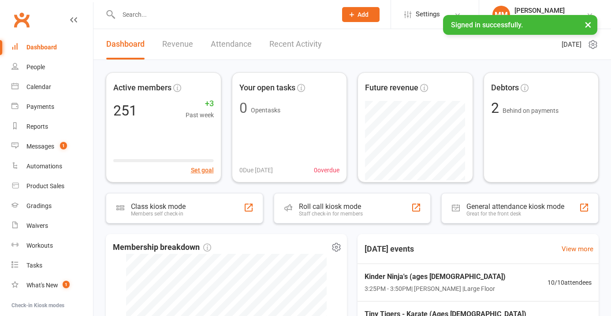 The image size is (611, 316). What do you see at coordinates (52, 226) in the screenshot?
I see `a: Waivers` at bounding box center [52, 226].